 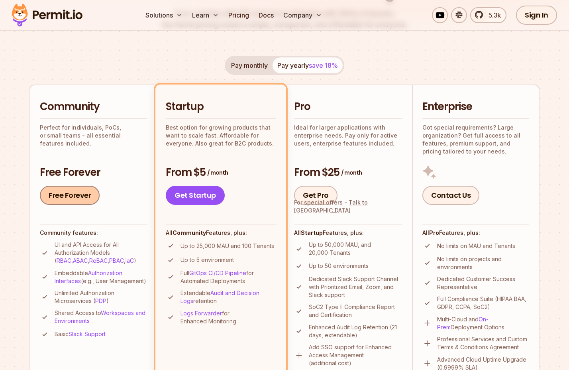 I want to click on p: Dedicated Slack Support Channel with Prioritized Email, Zoom, and Slack support, so click(x=356, y=287).